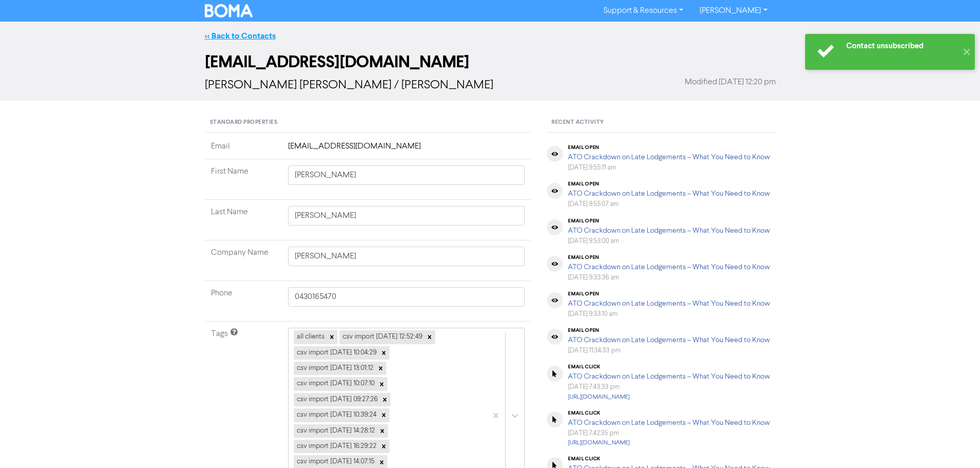 This screenshot has height=468, width=980. Describe the element at coordinates (310, 337) in the screenshot. I see `div: all clients` at that location.